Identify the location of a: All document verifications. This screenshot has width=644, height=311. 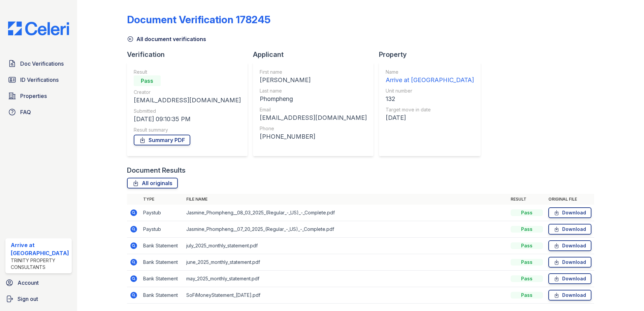
(166, 39).